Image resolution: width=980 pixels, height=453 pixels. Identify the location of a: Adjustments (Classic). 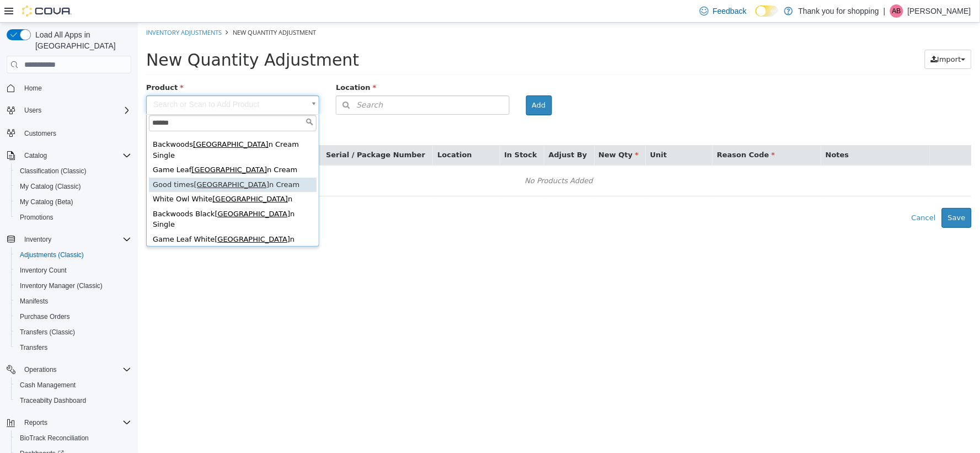
(52, 255).